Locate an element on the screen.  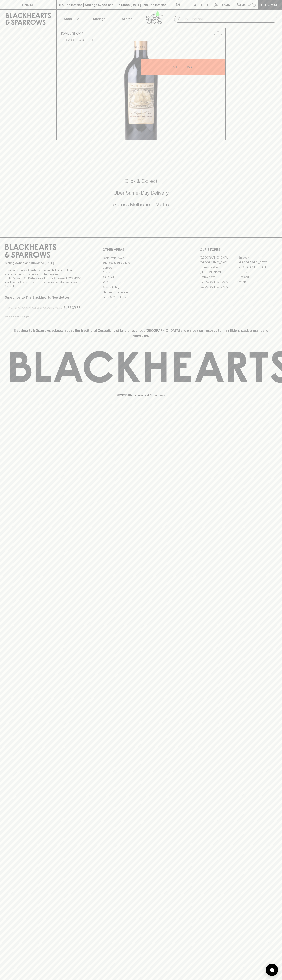
a: SHOP is located at coordinates (76, 34).